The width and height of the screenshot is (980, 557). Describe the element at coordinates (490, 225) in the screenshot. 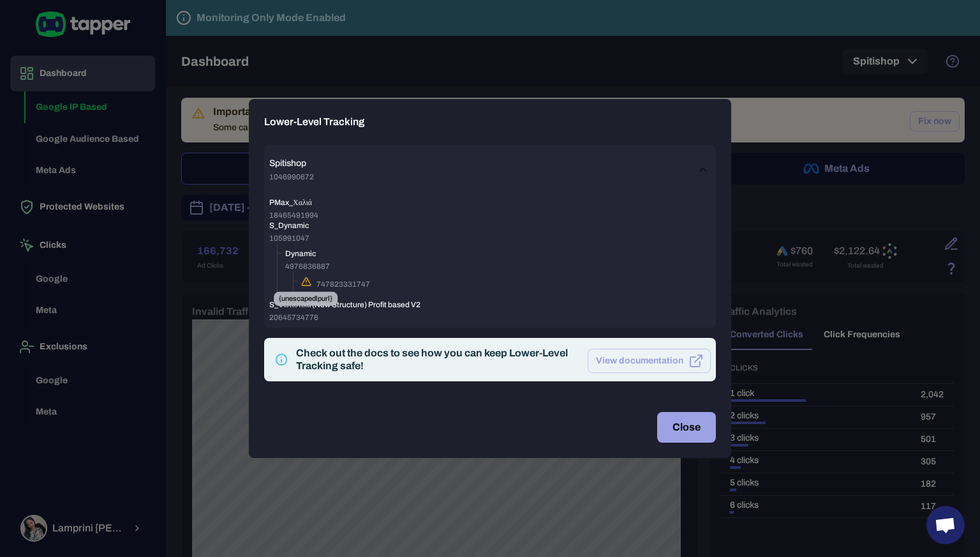

I see `span: S_Dynamic` at that location.